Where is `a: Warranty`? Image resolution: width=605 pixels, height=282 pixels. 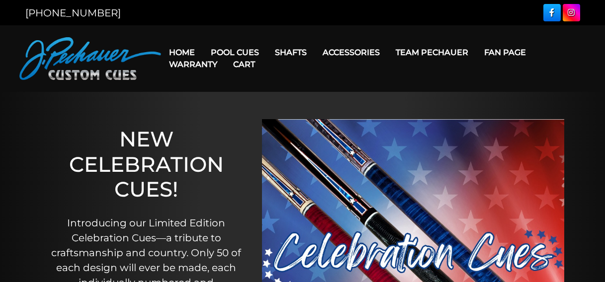 a: Warranty is located at coordinates (193, 64).